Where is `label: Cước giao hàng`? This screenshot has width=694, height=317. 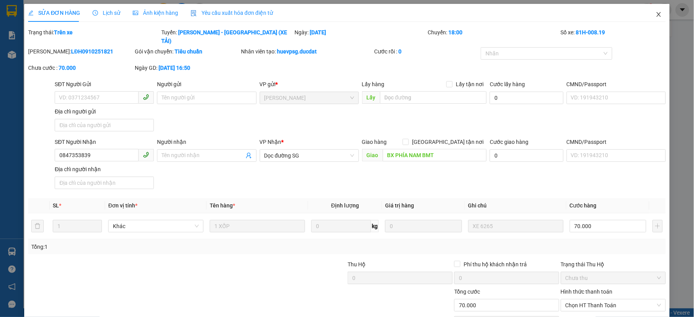
label: Cước giao hàng is located at coordinates (509, 142).